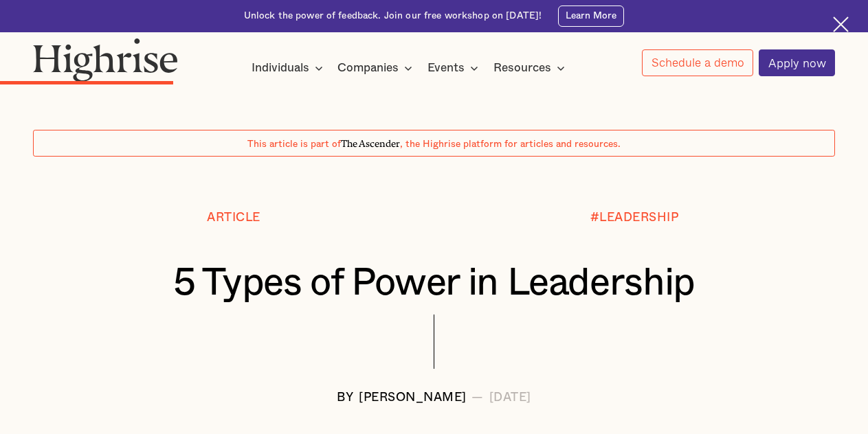  I want to click on div: #LEADERSHIP, so click(634, 217).